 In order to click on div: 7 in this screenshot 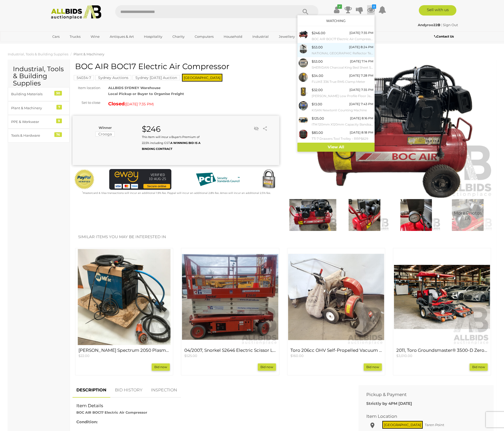, I will do `click(59, 107)`.